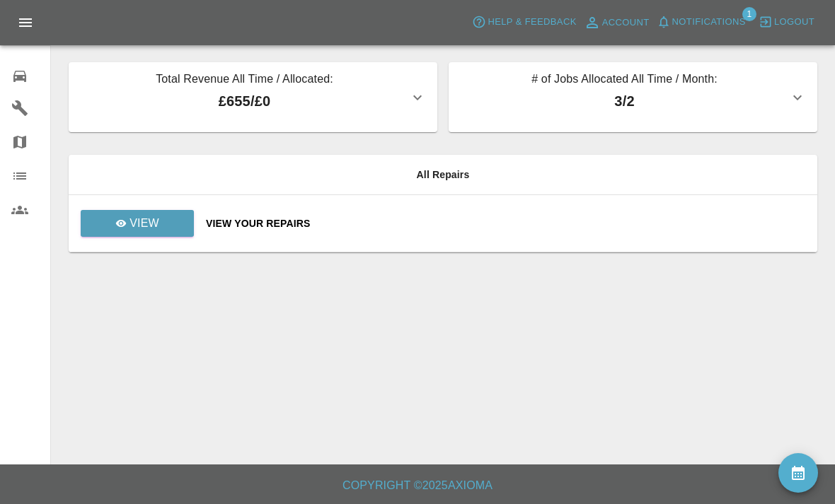 This screenshot has height=504, width=835. I want to click on th: All Repairs, so click(443, 175).